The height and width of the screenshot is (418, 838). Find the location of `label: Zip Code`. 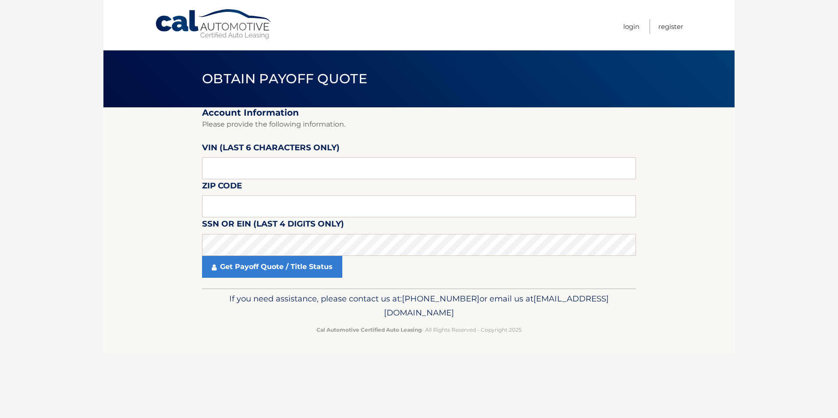

label: Zip Code is located at coordinates (222, 187).